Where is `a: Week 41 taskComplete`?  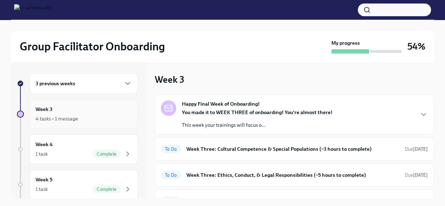
a: Week 41 taskComplete is located at coordinates (77, 149).